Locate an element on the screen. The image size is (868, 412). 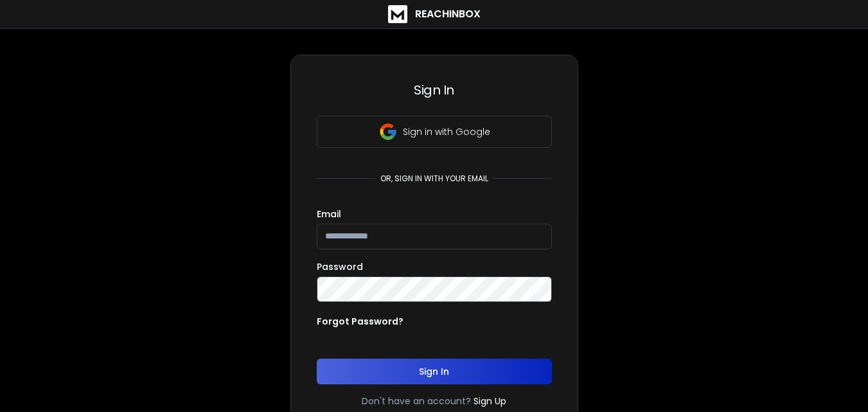
a: Sign Up is located at coordinates (490, 401).